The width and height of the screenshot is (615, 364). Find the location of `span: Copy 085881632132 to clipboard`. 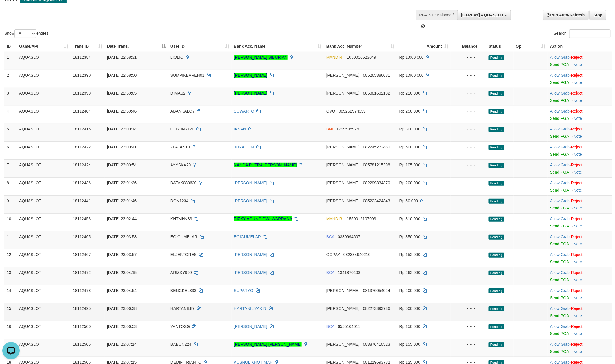

span: Copy 085881632132 to clipboard is located at coordinates (377, 93).